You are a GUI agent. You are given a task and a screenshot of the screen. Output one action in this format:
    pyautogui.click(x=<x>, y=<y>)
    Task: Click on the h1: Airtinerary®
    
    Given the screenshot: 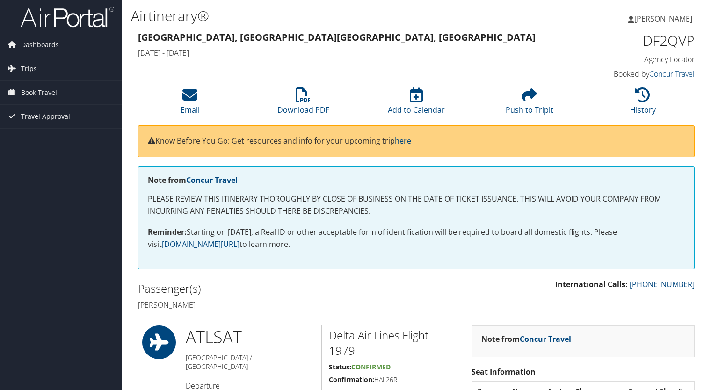 What is the action you would take?
    pyautogui.click(x=321, y=16)
    